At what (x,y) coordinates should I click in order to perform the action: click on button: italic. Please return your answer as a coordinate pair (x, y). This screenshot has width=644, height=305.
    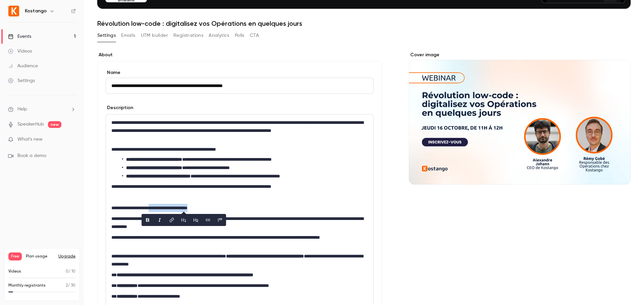
    Looking at the image, I should click on (160, 220).